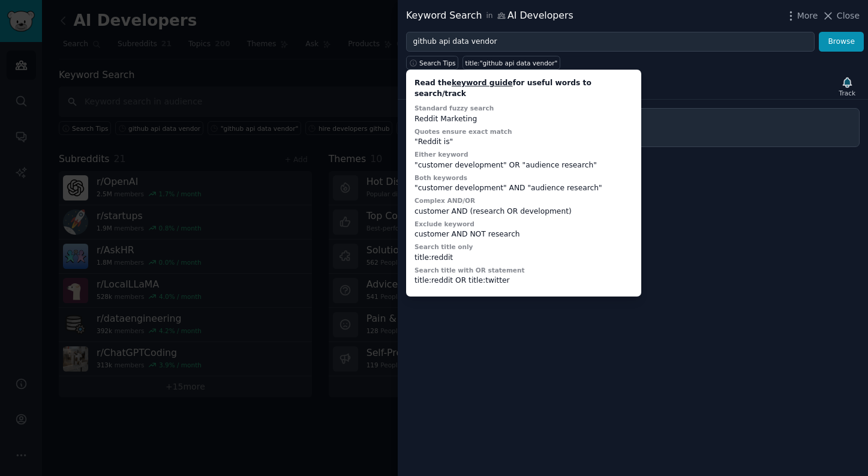 This screenshot has height=476, width=868. What do you see at coordinates (441, 178) in the screenshot?
I see `label: Both keywords` at bounding box center [441, 178].